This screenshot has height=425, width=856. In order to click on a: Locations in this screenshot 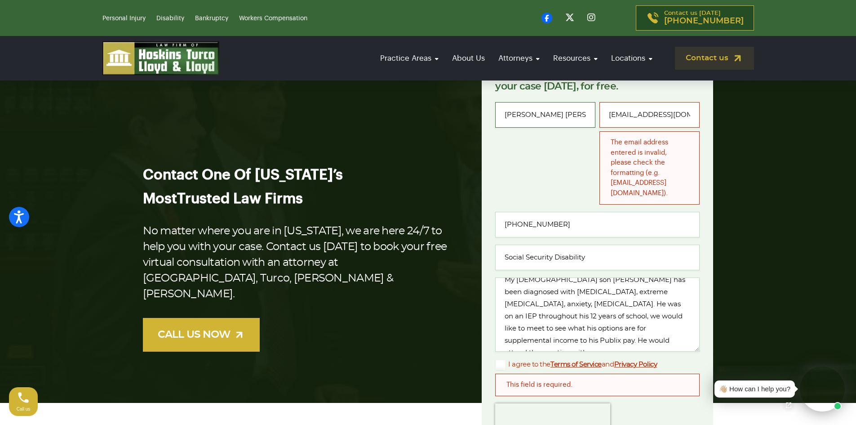, I will do `click(632, 58)`.